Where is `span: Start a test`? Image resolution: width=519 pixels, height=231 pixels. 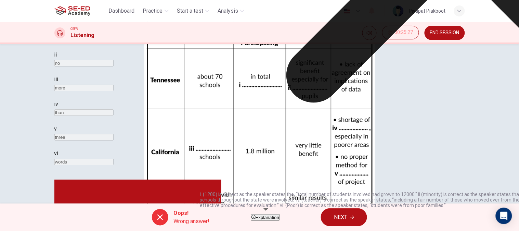 span: Start a test is located at coordinates (190, 11).